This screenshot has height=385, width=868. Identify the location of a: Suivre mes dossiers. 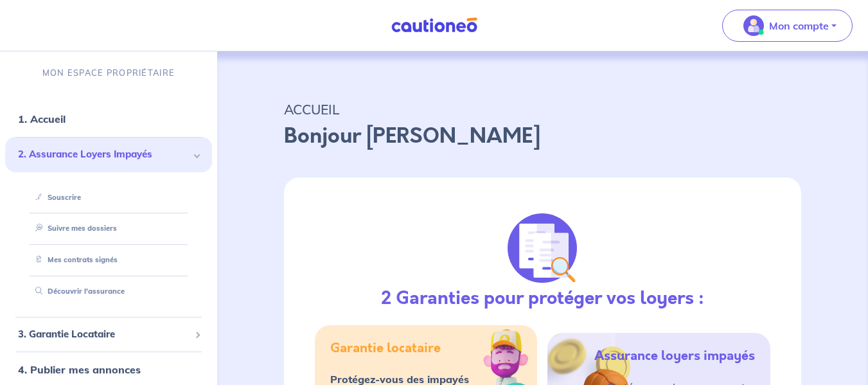
(73, 228).